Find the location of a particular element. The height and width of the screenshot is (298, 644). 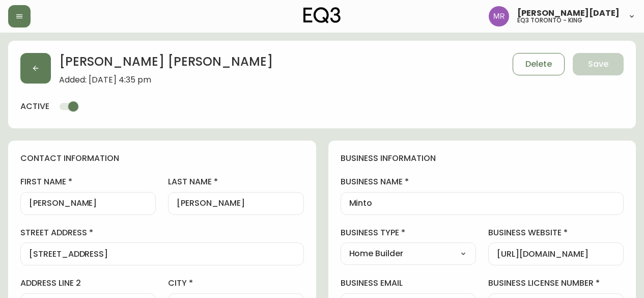

label: business website is located at coordinates (555, 232).